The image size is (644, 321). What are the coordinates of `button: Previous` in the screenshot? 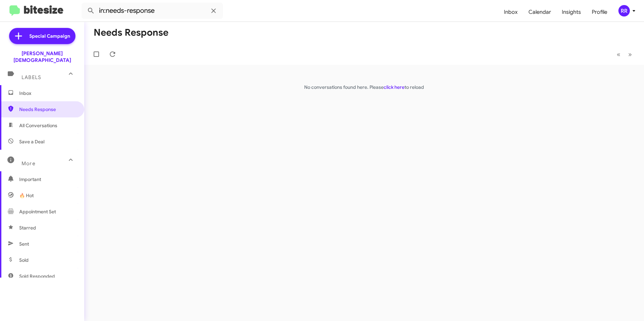 It's located at (619, 54).